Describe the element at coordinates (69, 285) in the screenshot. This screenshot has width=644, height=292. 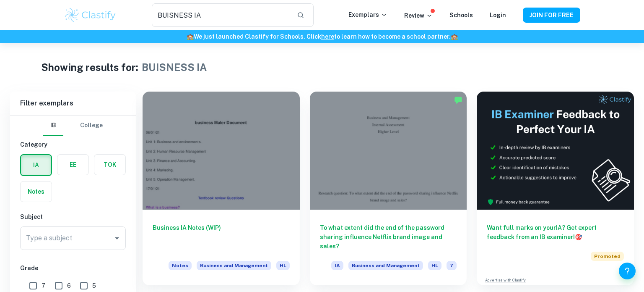
I see `span: 6` at that location.